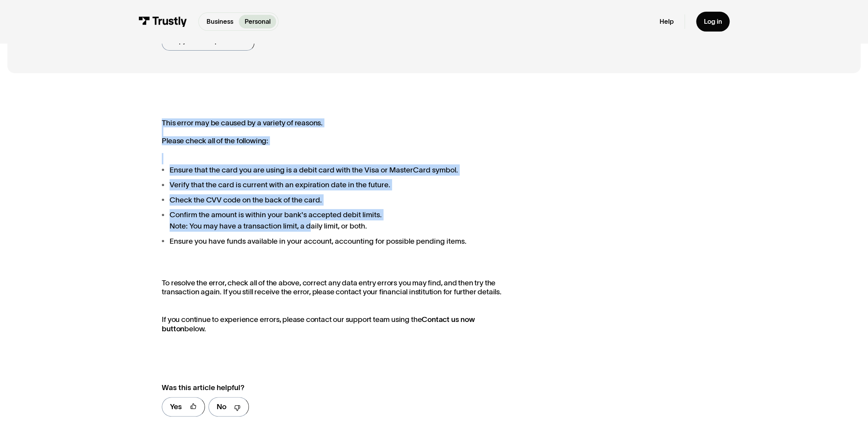 Image resolution: width=868 pixels, height=429 pixels. I want to click on a: Yes, so click(183, 407).